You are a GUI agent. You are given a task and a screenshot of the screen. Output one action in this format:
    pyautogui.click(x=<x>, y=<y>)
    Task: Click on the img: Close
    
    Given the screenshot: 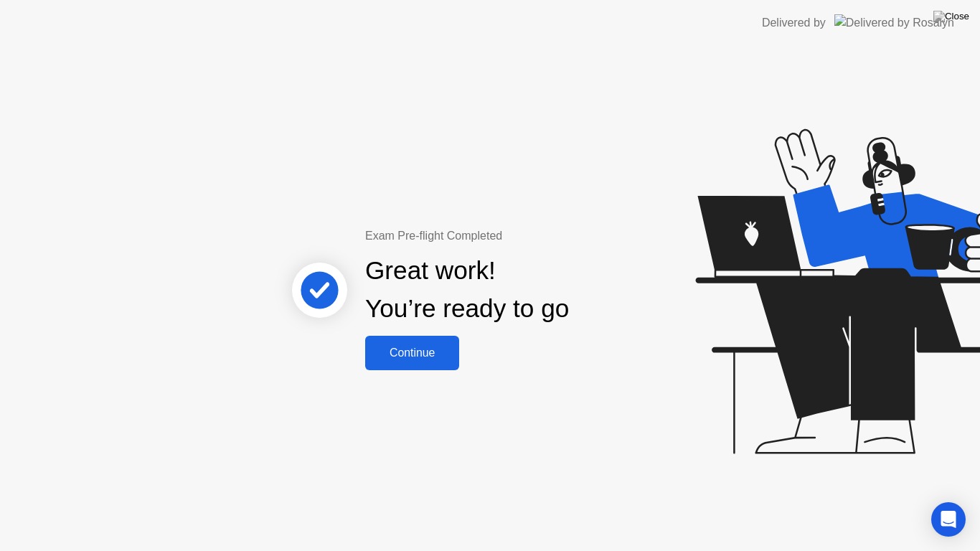 What is the action you would take?
    pyautogui.click(x=951, y=16)
    